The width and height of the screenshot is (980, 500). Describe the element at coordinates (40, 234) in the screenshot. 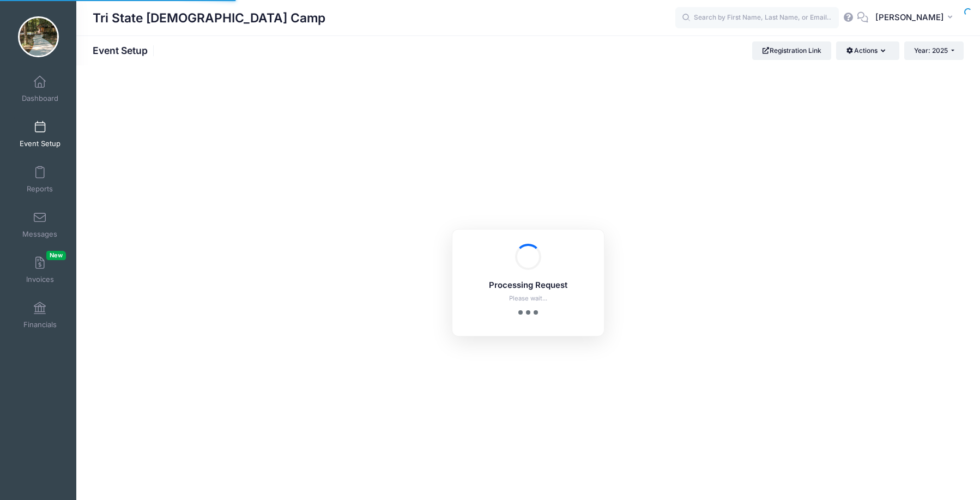

I see `span: Messages` at that location.